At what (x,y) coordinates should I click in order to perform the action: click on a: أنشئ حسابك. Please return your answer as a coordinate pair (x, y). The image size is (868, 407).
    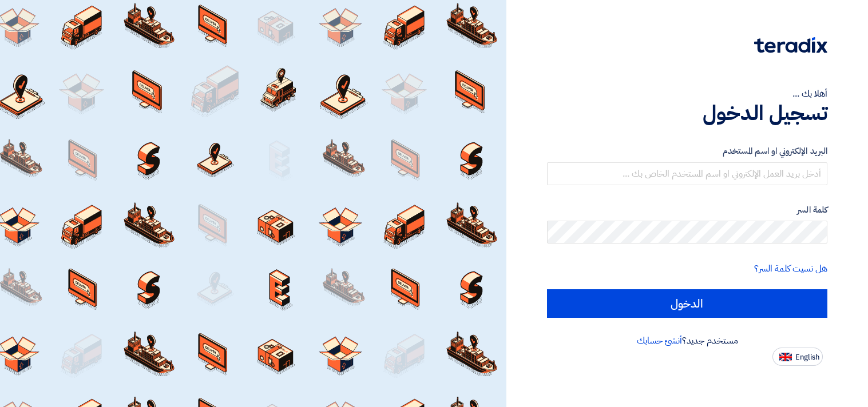
    Looking at the image, I should click on (659, 341).